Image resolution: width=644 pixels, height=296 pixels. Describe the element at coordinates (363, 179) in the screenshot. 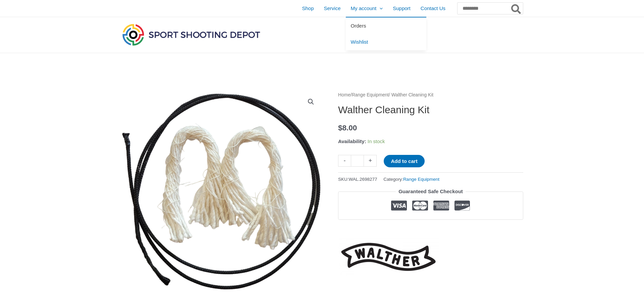

I see `span: WAL.2698277` at that location.